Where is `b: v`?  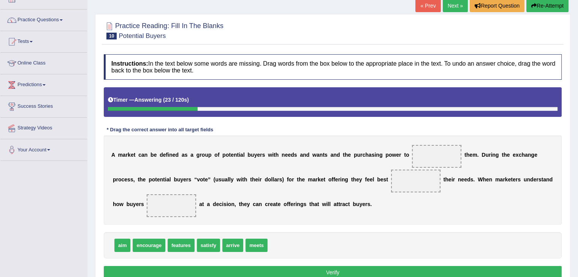 b: v is located at coordinates (198, 180).